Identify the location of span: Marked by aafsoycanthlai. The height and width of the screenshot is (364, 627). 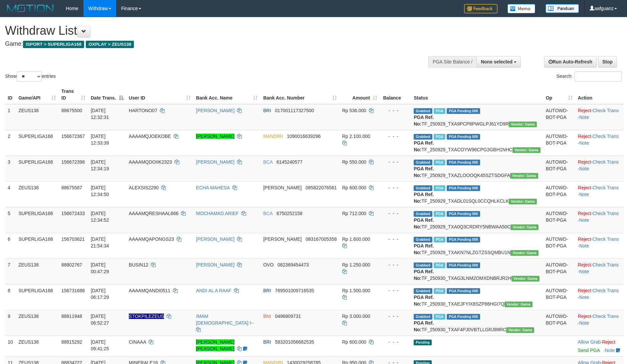
(439, 214).